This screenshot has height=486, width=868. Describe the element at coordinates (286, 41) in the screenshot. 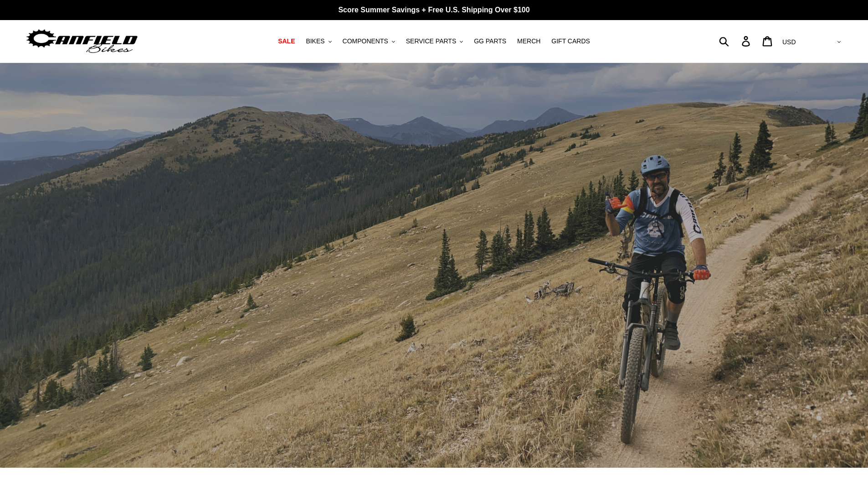

I see `a: SALE` at that location.